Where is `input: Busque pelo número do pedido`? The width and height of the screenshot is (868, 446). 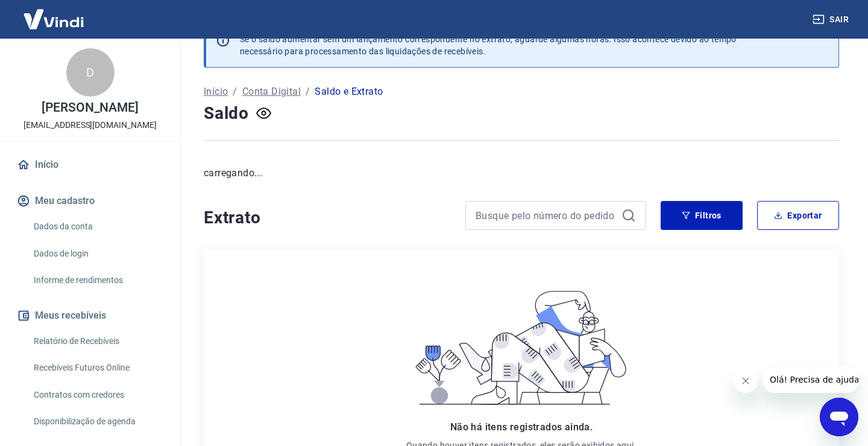 input: Busque pelo número do pedido is located at coordinates (546, 216).